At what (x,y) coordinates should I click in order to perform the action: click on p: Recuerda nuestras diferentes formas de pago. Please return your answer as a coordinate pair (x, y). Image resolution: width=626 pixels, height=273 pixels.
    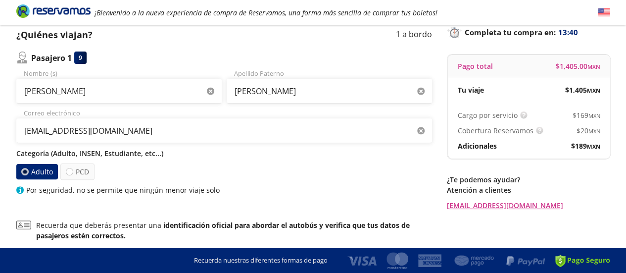
    Looking at the image, I should click on (261, 260).